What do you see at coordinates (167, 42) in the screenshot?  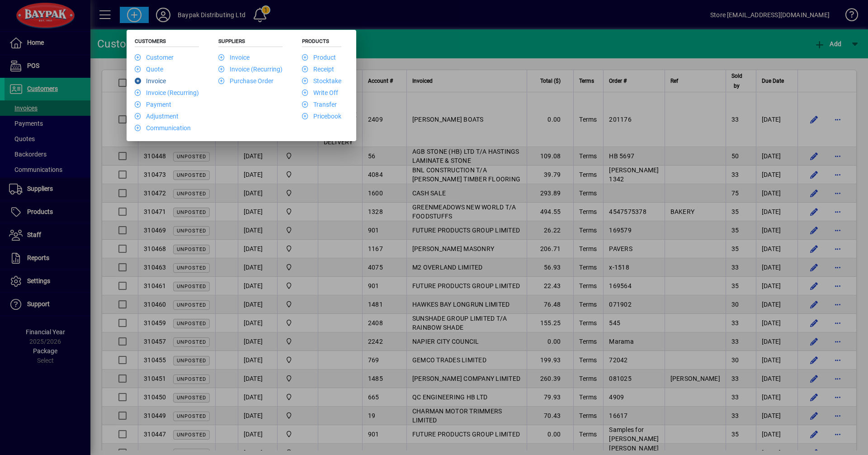 I see `h5: Customers` at bounding box center [167, 42].